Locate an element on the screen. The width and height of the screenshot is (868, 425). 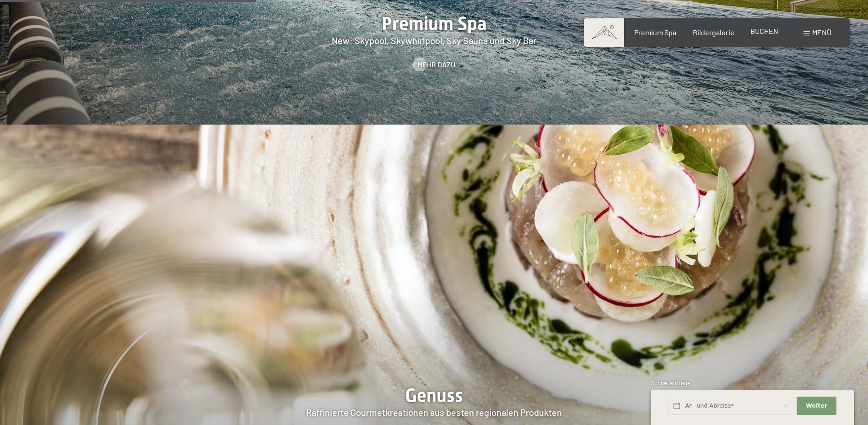
button: Weiter is located at coordinates (816, 406).